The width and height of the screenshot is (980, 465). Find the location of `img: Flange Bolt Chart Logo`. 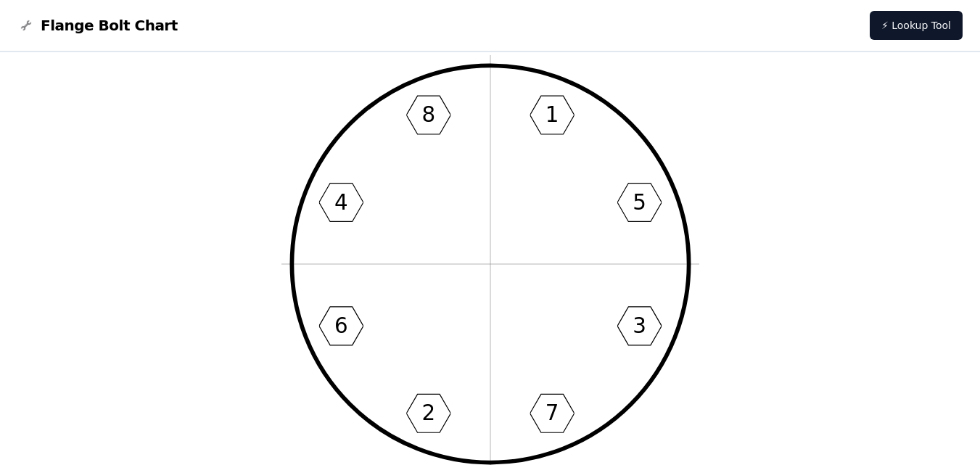

img: Flange Bolt Chart Logo is located at coordinates (26, 26).